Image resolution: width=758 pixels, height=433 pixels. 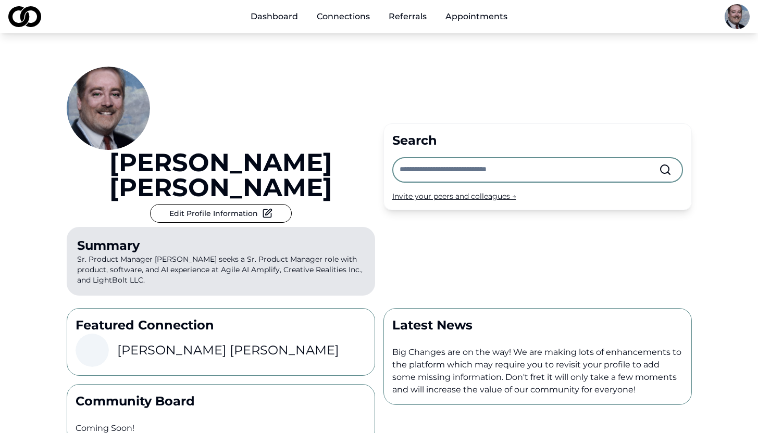 I want to click on button: Edit Profile Information, so click(x=221, y=214).